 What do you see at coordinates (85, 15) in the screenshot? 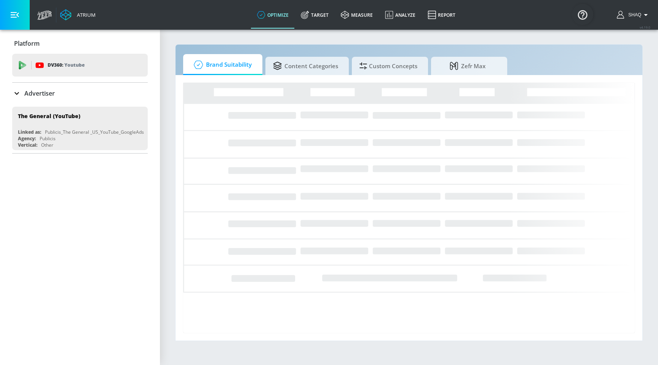
I see `div: Atrium` at bounding box center [85, 15].